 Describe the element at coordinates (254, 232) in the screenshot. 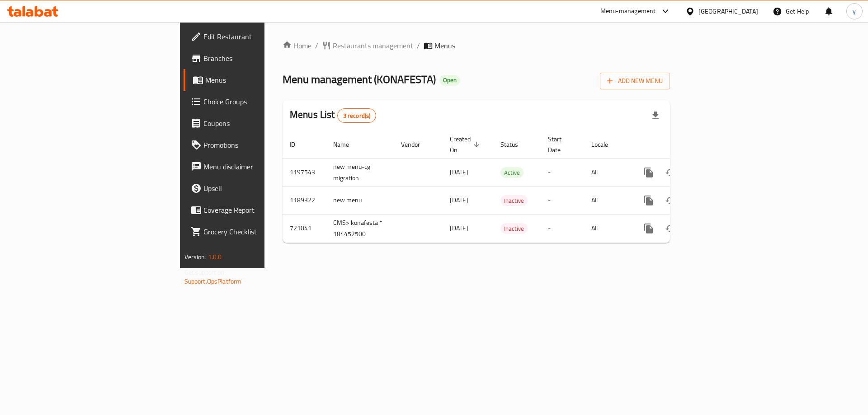

I see `a: Grocery Checklist` at that location.